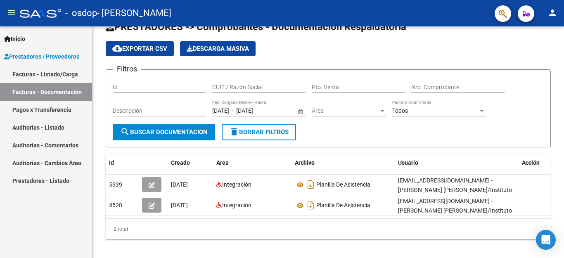 The width and height of the screenshot is (564, 258). Describe the element at coordinates (343, 163) in the screenshot. I see `datatable-header-cell: Archivo` at that location.